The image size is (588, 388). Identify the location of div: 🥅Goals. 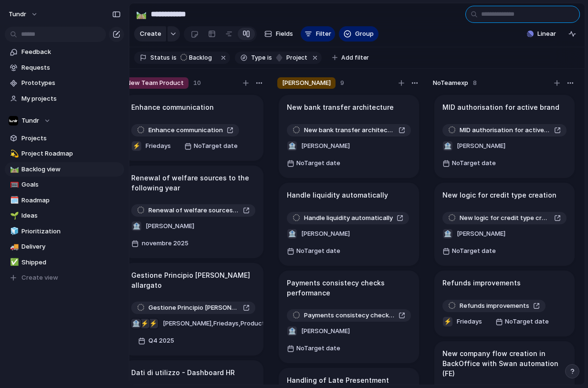
(64, 184).